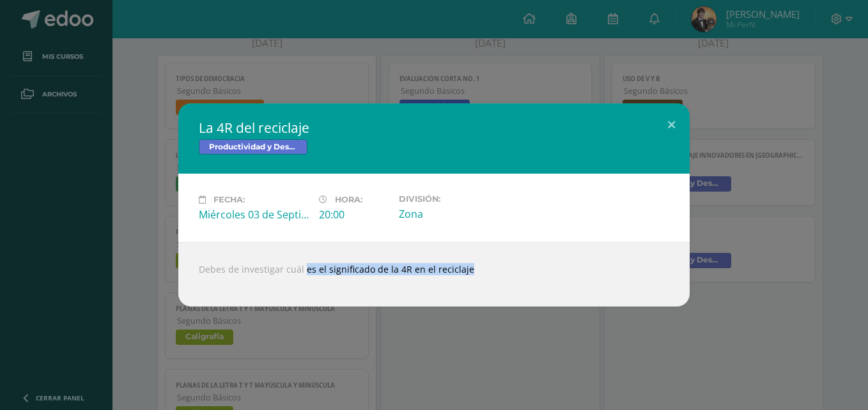 Image resolution: width=868 pixels, height=410 pixels. I want to click on h2: La 4R del reciclaje, so click(434, 128).